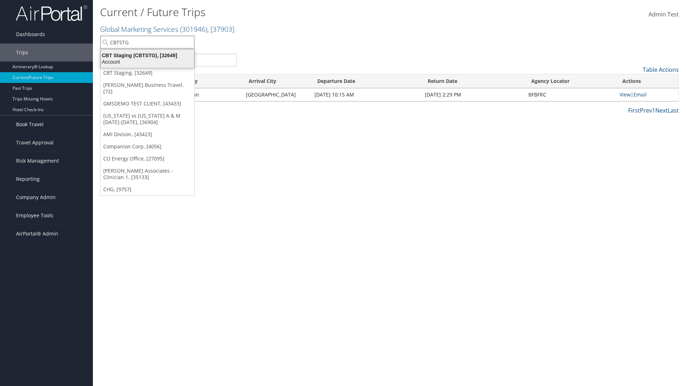 This screenshot has height=386, width=686. What do you see at coordinates (661, 70) in the screenshot?
I see `a: Table Actions` at bounding box center [661, 70].